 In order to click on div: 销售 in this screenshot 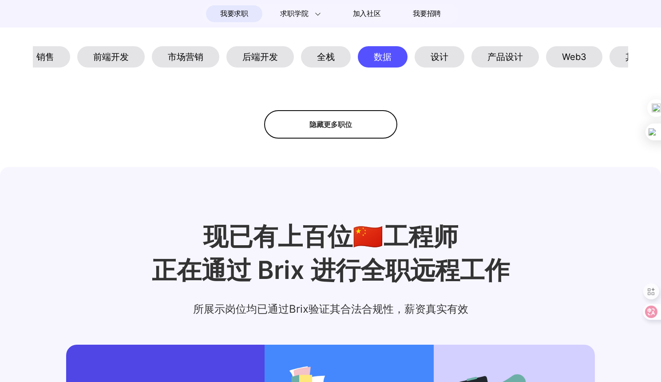, I will do `click(45, 57)`.